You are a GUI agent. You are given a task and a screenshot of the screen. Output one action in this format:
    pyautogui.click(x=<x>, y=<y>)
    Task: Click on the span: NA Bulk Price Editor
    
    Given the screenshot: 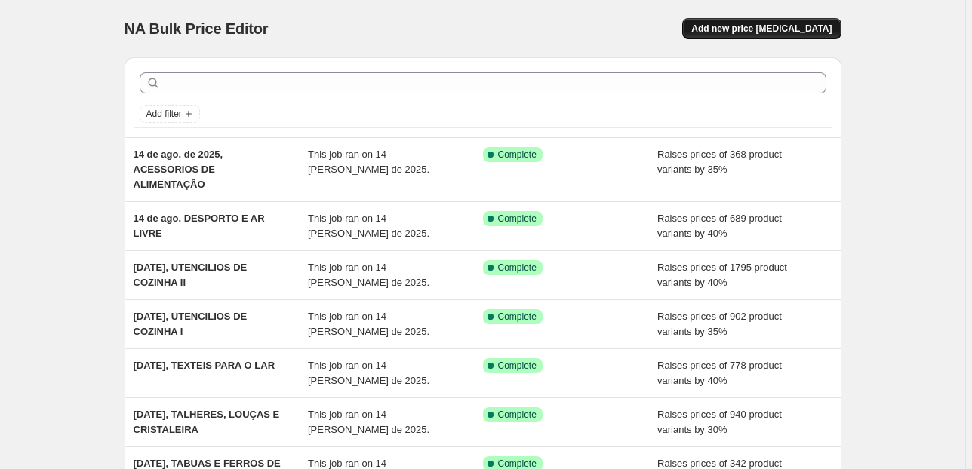 What is the action you would take?
    pyautogui.click(x=196, y=29)
    